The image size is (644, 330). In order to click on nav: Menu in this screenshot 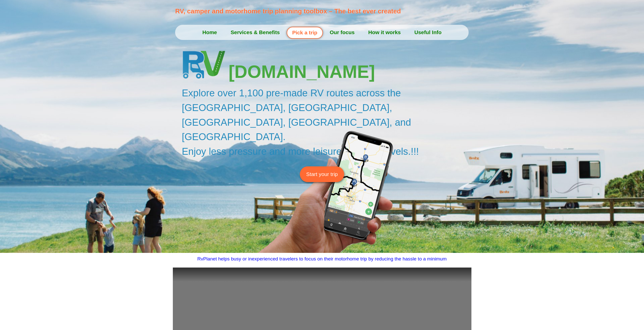, I will do `click(322, 32)`.